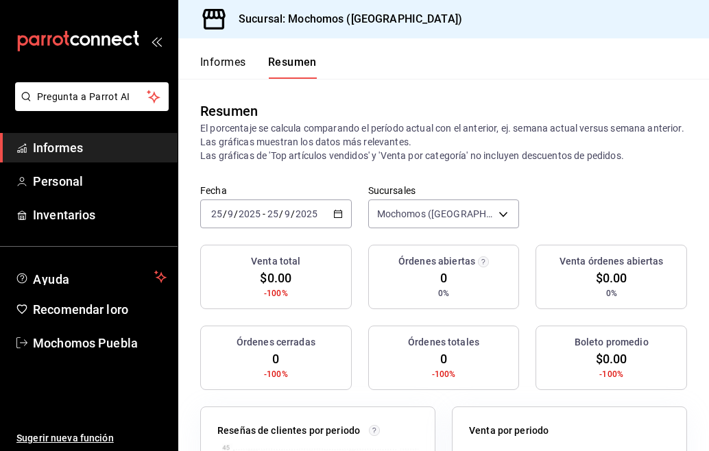 The height and width of the screenshot is (451, 709). Describe the element at coordinates (80, 309) in the screenshot. I see `font: Recomendar loro` at that location.